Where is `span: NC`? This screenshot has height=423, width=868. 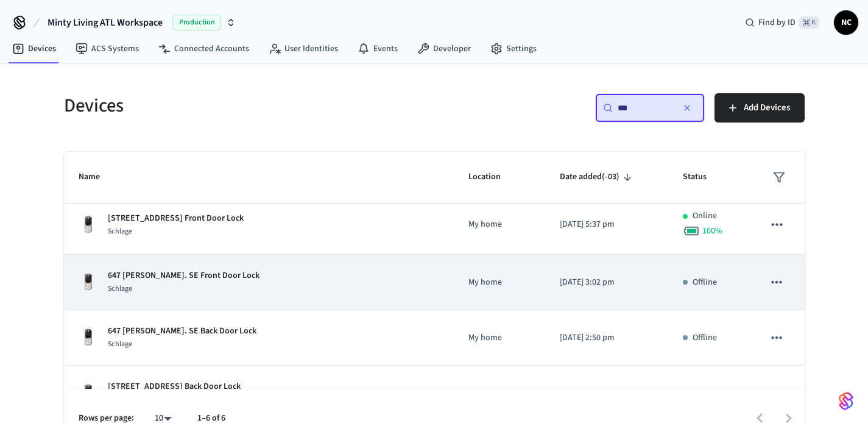
span: NC is located at coordinates (846, 23).